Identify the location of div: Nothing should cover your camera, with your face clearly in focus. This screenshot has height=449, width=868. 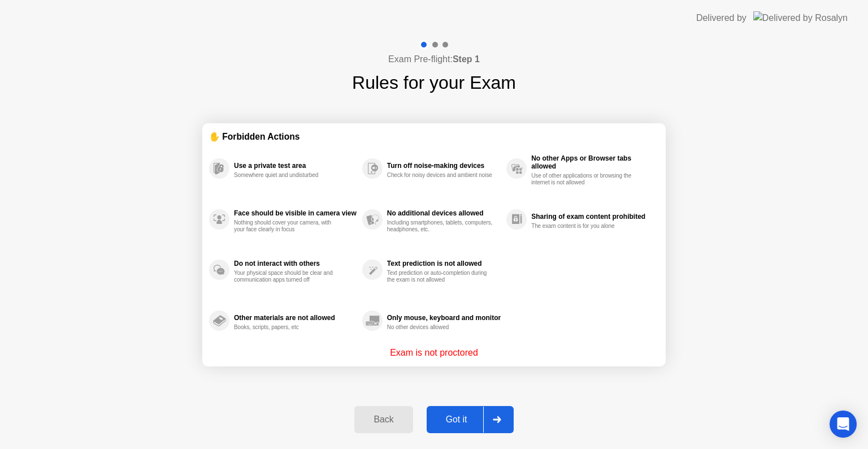
(287, 226).